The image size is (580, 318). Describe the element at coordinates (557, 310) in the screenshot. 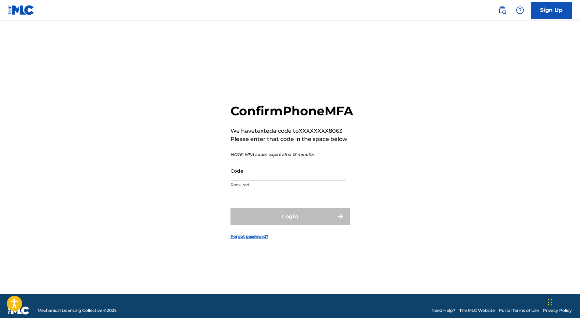

I see `a: Privacy Policy` at that location.